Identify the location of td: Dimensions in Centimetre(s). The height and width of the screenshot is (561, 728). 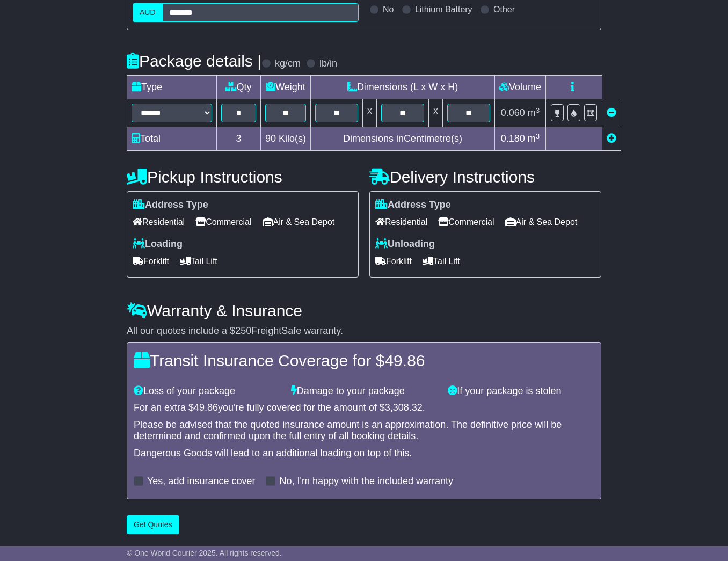
(403, 139).